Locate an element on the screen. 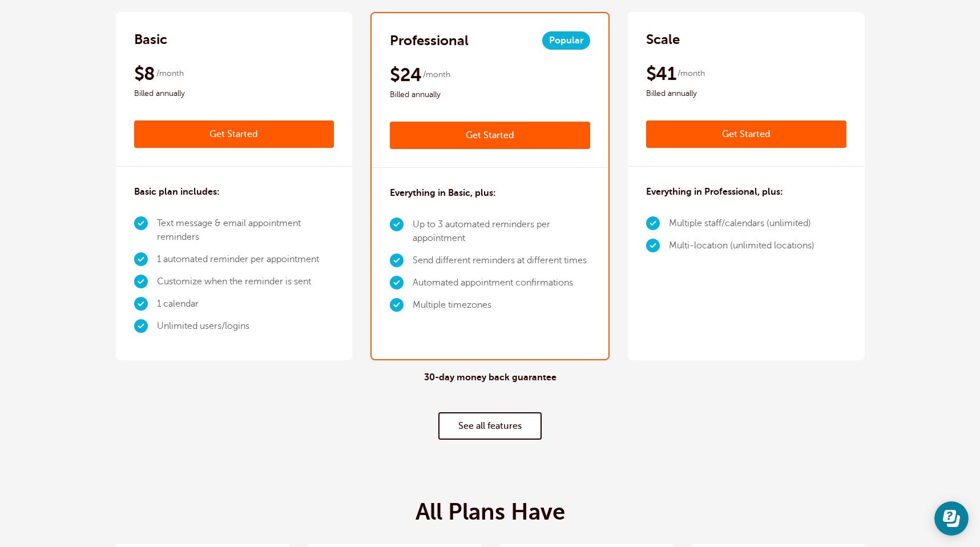 The width and height of the screenshot is (980, 547). li: Multi-location (unlimited locations) is located at coordinates (742, 245).